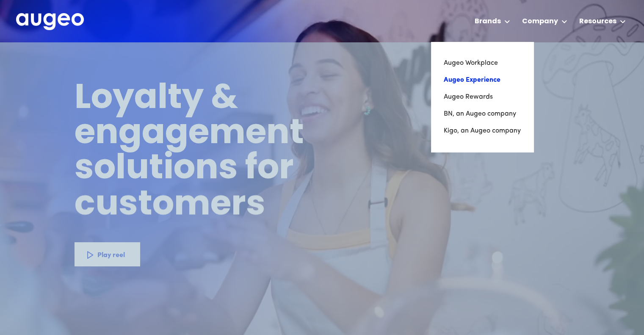 The height and width of the screenshot is (335, 644). Describe the element at coordinates (483, 97) in the screenshot. I see `a: Augeo Rewards` at that location.